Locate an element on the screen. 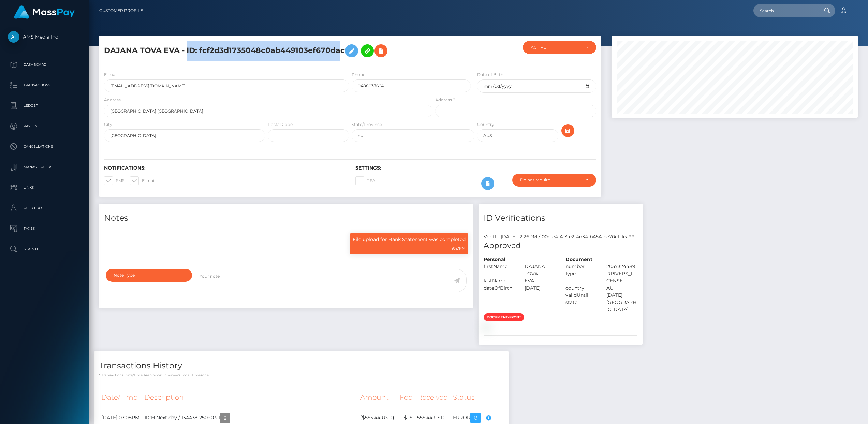 This screenshot has height=424, width=868. div: 2057324489 is located at coordinates (621, 266).